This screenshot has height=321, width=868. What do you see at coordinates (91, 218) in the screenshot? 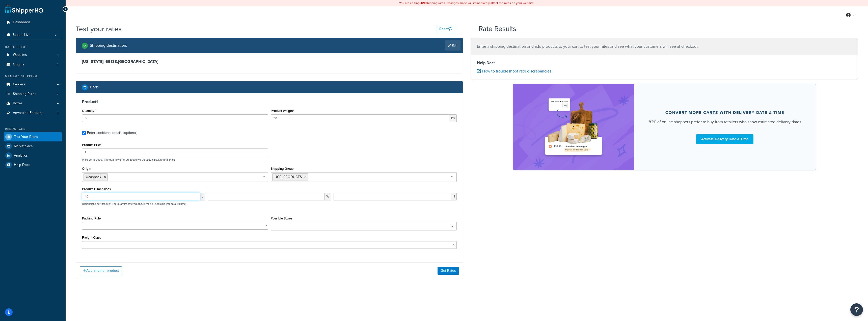
I see `label: Packing Rule` at bounding box center [91, 218].